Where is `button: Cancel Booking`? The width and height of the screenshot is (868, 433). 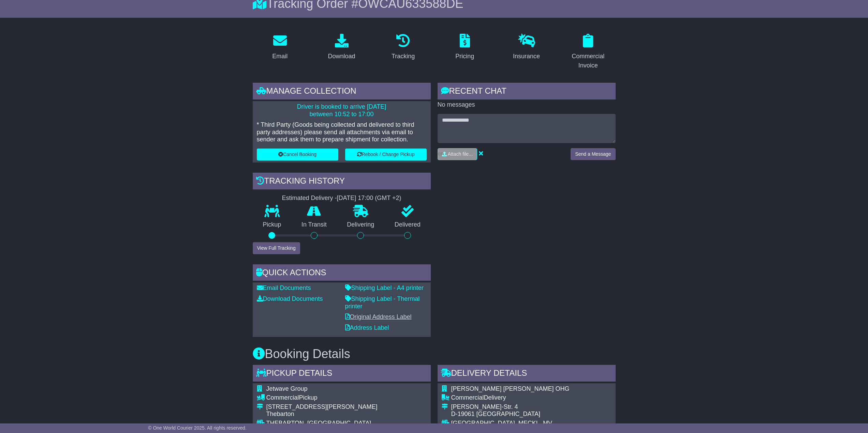
button: Cancel Booking is located at coordinates (297, 154).